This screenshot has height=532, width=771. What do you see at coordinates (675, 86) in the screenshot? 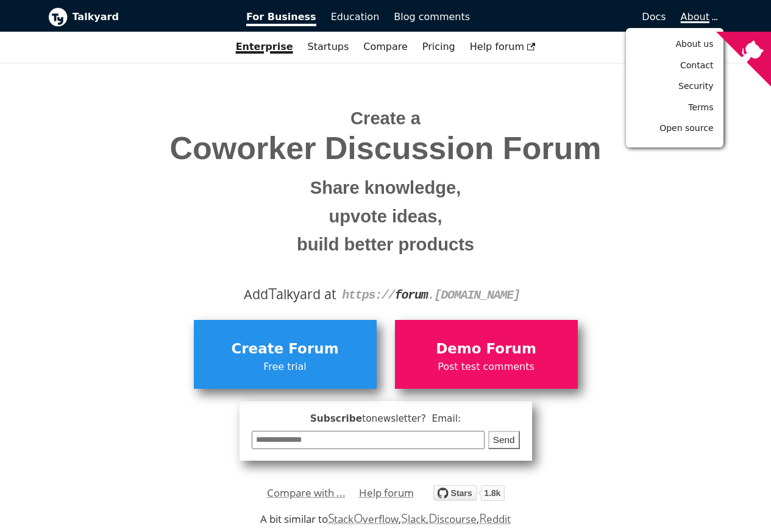
I see `a: Security` at bounding box center [675, 86].